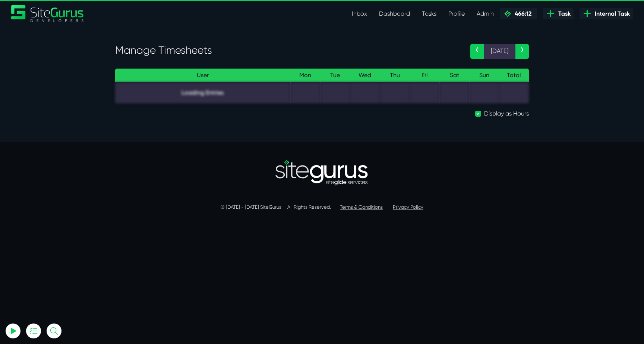  Describe the element at coordinates (521, 13) in the screenshot. I see `span: 466:12` at that location.